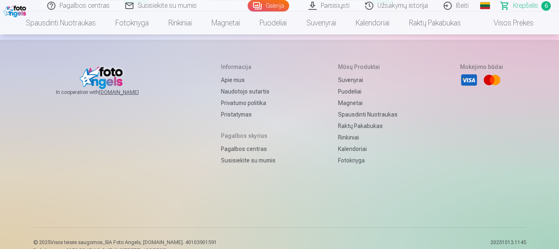  Describe the element at coordinates (248, 67) in the screenshot. I see `h5: Informacija` at that location.